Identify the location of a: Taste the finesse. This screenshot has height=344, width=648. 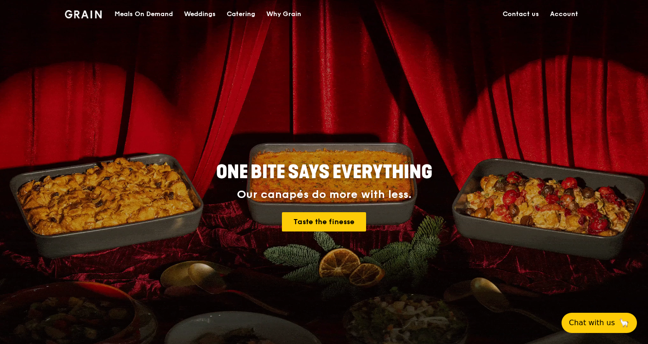
(324, 222).